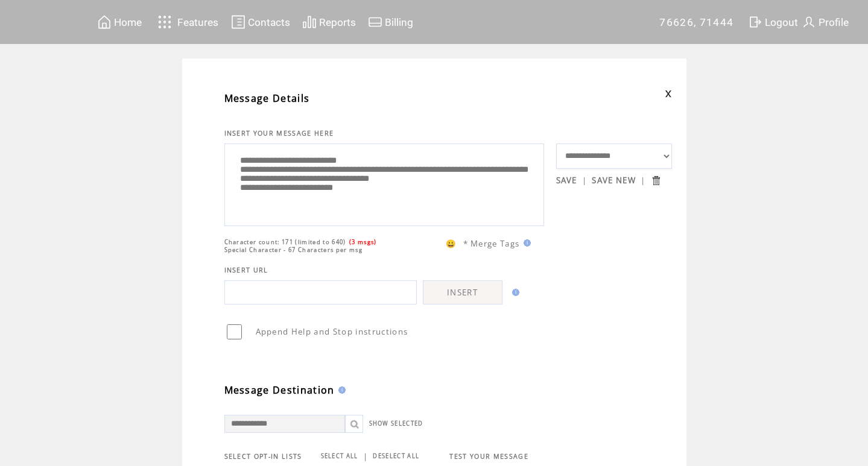 This screenshot has height=466, width=868. Describe the element at coordinates (809, 22) in the screenshot. I see `img: profile.svg` at that location.